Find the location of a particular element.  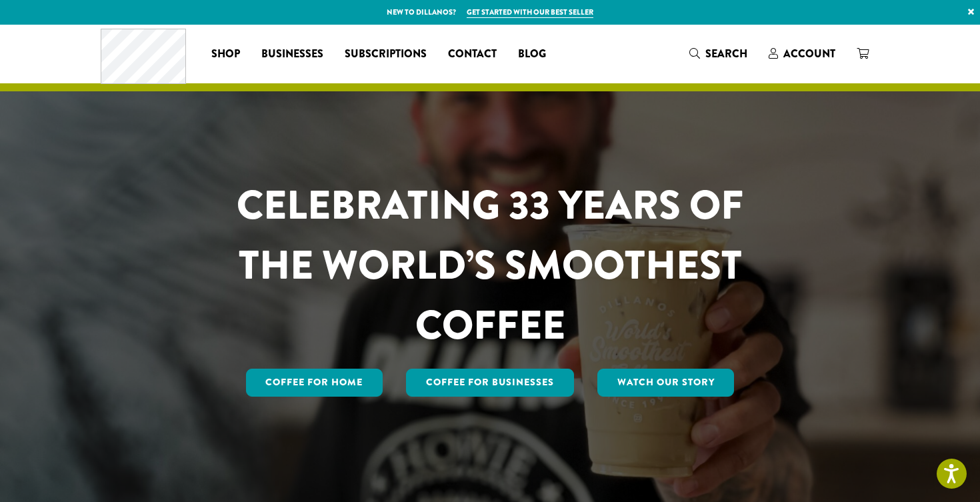

span: Blog is located at coordinates (532, 54).